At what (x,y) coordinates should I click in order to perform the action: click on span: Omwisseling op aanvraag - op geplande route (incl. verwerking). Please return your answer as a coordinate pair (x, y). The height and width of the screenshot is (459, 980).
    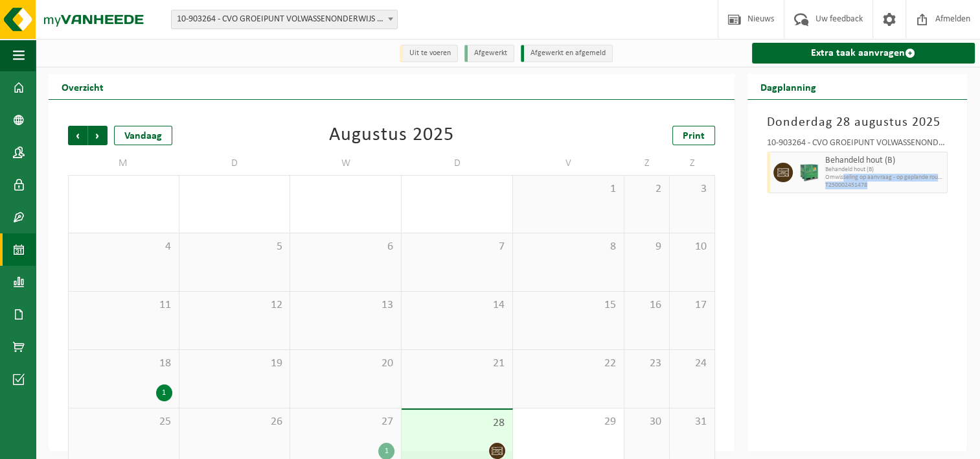
    Looking at the image, I should click on (885, 178).